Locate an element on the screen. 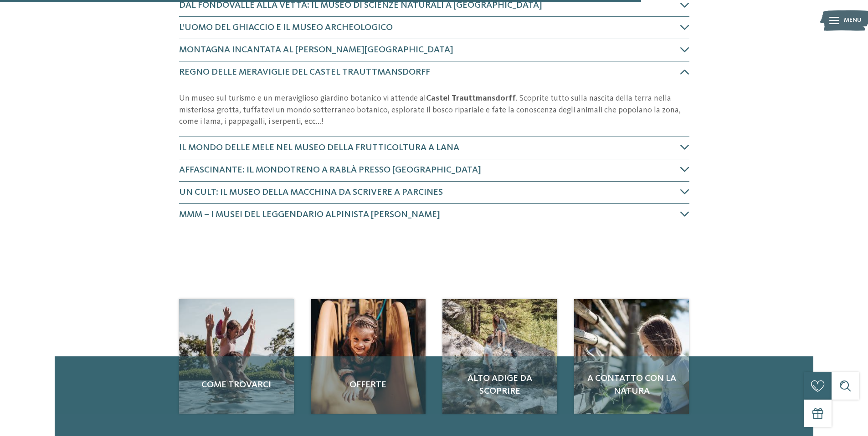 The image size is (868, 436). strong: Trauttmansdorff is located at coordinates (483, 98).